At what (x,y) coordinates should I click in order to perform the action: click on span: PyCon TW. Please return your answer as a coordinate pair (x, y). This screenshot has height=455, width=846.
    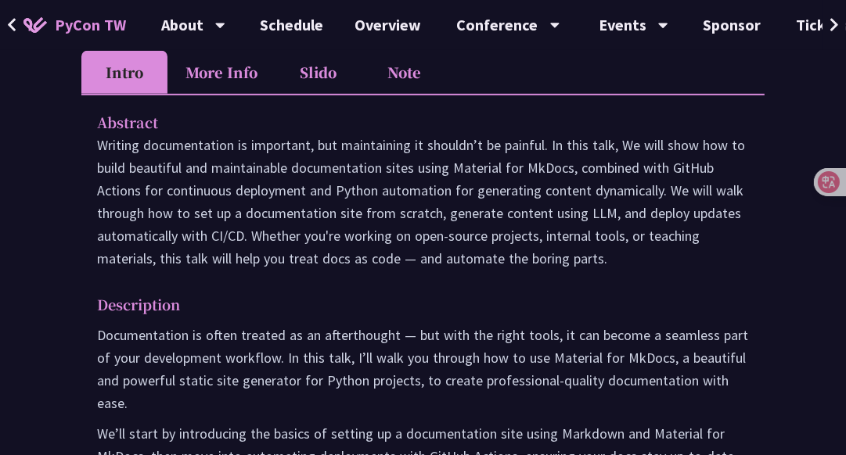
    Looking at the image, I should click on (90, 25).